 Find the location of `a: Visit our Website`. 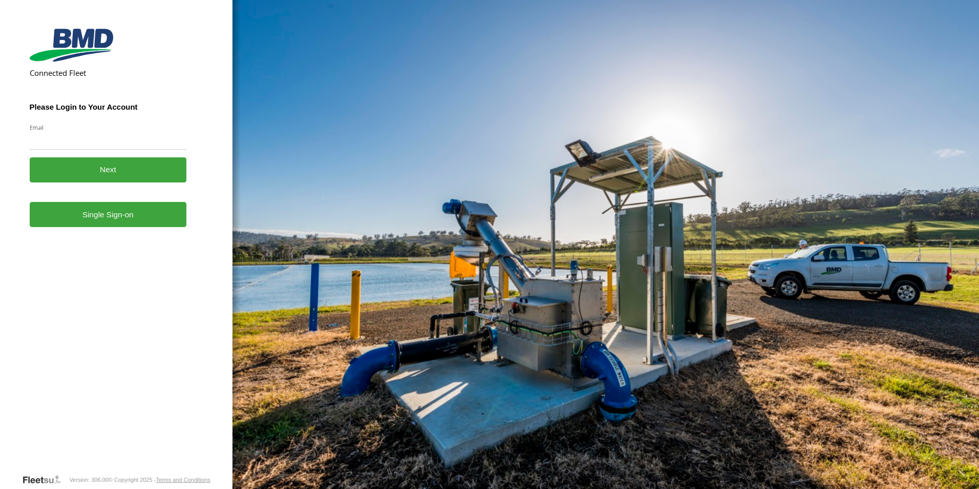

a: Visit our Website is located at coordinates (46, 479).